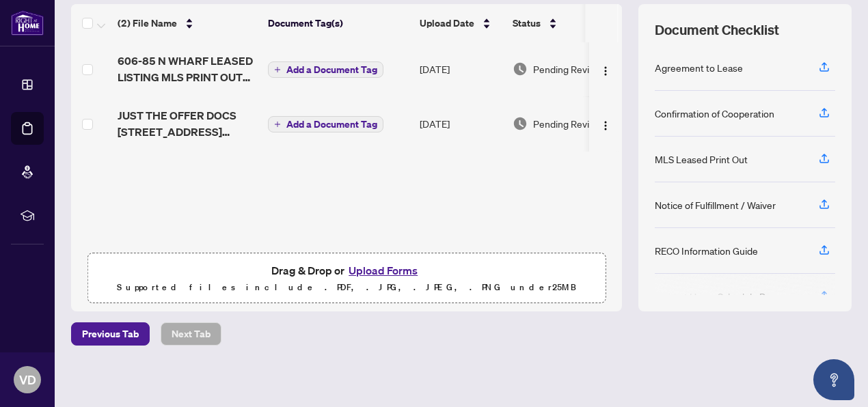 This screenshot has width=868, height=407. What do you see at coordinates (147, 23) in the screenshot?
I see `span: (2) File Name` at bounding box center [147, 23].